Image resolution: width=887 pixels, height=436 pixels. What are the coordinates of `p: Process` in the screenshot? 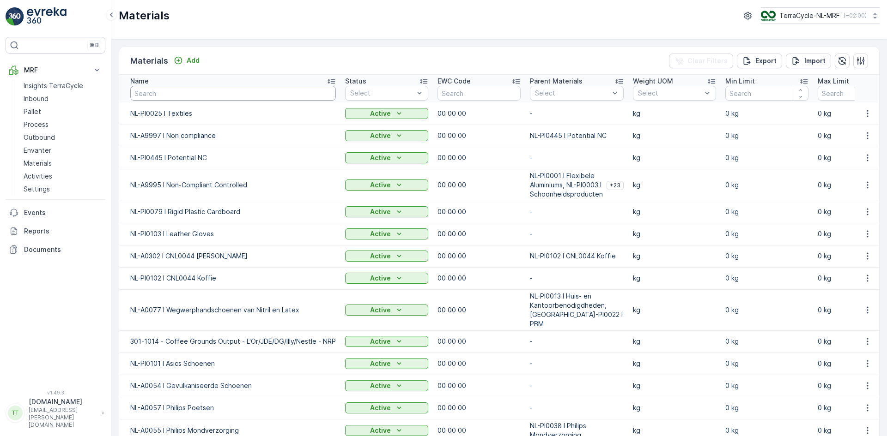 It's located at (36, 125).